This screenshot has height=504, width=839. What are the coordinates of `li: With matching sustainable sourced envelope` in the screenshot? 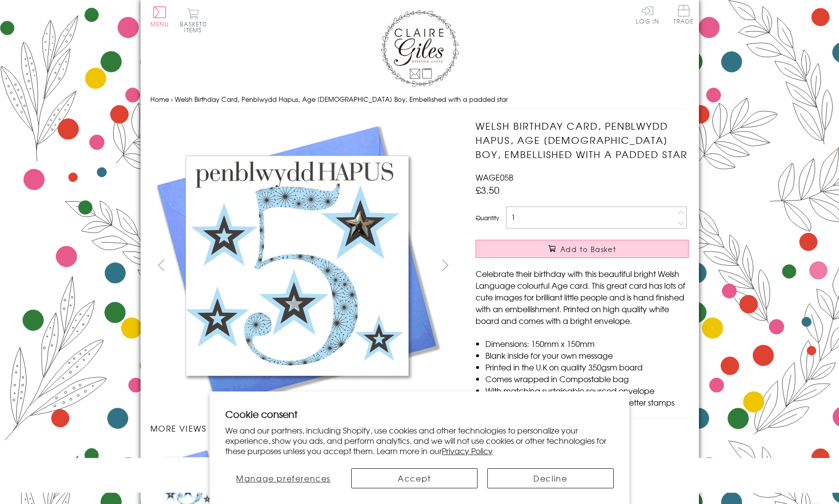 It's located at (587, 391).